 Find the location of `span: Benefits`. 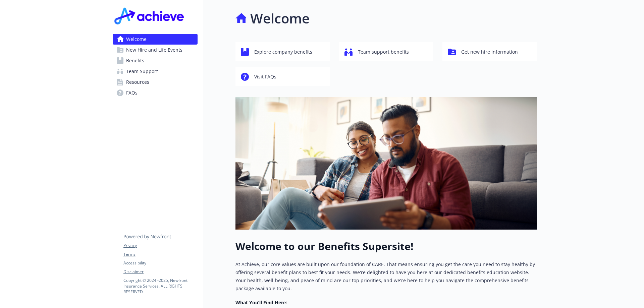

span: Benefits is located at coordinates (135, 61).